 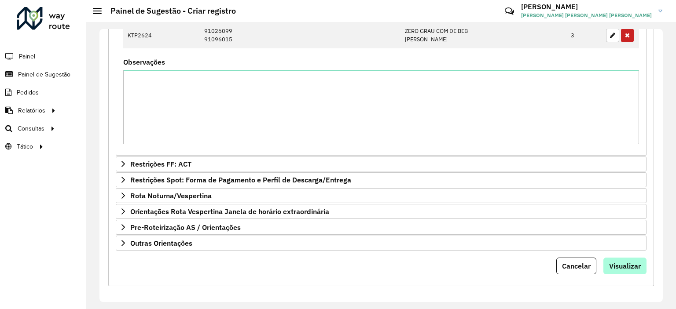 I want to click on button: Cancelar, so click(x=576, y=266).